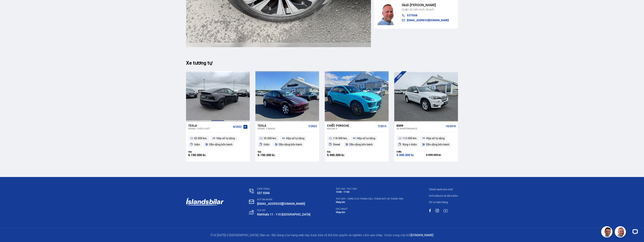 Image resolution: width=644 pixels, height=242 pixels. What do you see at coordinates (369, 189) in the screenshot?
I see `div: THỨ HAI - THỨ SÁU` at bounding box center [369, 189].